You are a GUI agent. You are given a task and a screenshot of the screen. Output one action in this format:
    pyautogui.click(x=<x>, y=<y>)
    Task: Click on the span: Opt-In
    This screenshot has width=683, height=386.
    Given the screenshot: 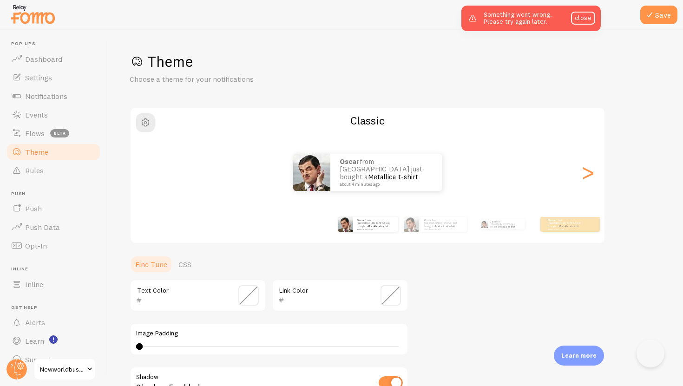 What is the action you would take?
    pyautogui.click(x=36, y=246)
    